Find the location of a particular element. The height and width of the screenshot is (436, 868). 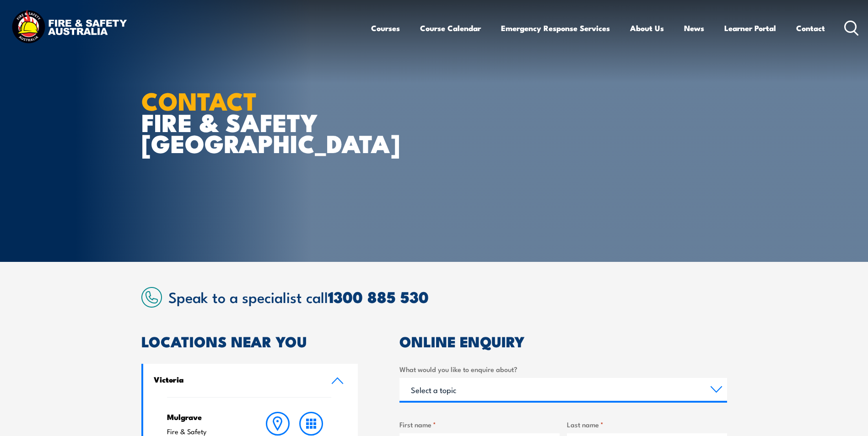

a: News is located at coordinates (694, 28).